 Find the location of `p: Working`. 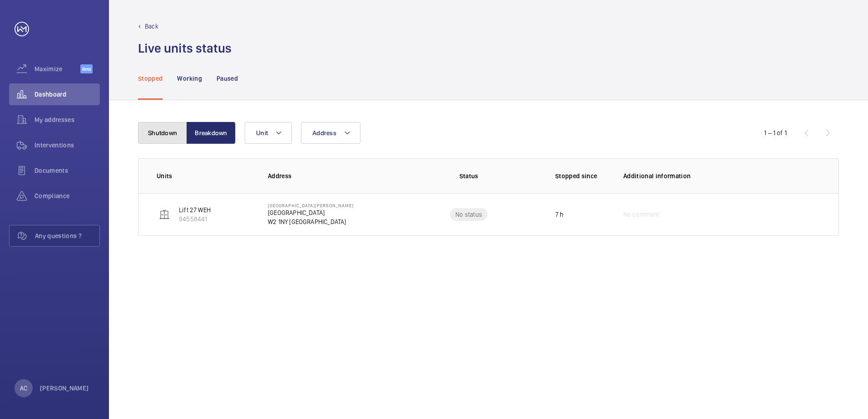

p: Working is located at coordinates (190, 78).